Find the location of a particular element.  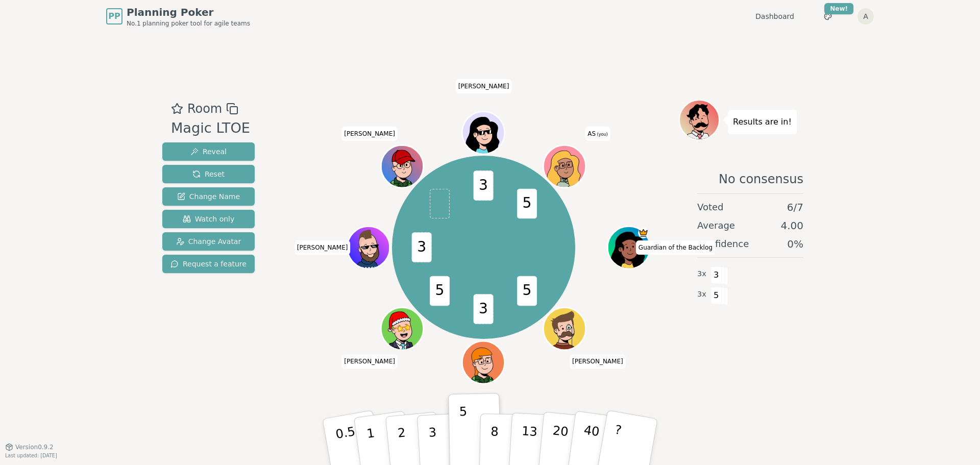

button: A is located at coordinates (865, 17).